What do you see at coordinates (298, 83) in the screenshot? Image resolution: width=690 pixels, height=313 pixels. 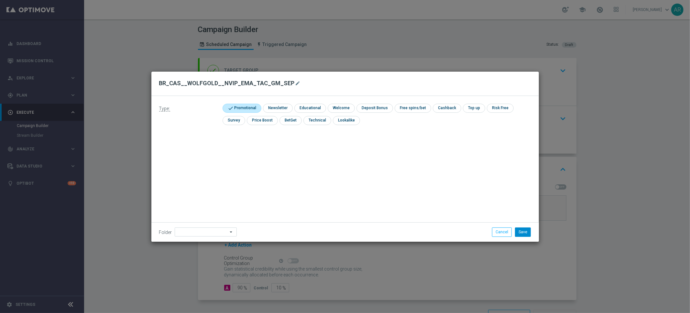 I see `i: mode_edit` at bounding box center [298, 83].